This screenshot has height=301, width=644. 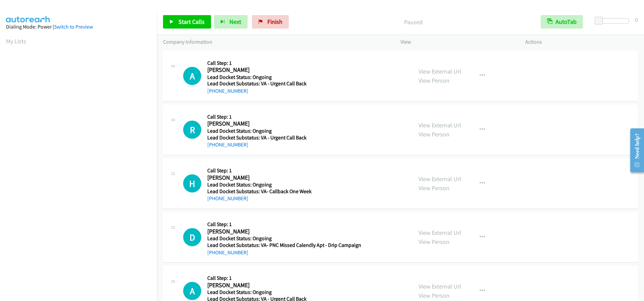 I want to click on button: Next, so click(x=231, y=22).